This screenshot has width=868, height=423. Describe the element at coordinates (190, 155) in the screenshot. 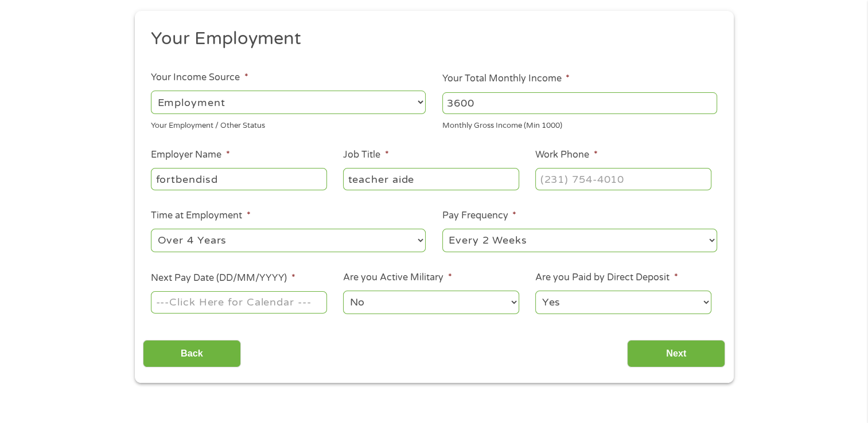

I see `label: Employer Name` at that location.